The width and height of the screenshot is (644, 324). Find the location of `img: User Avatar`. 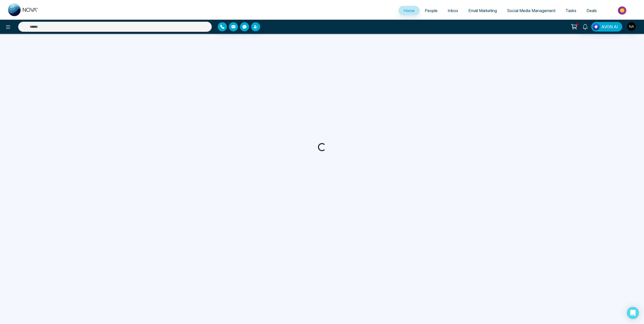

img: User Avatar is located at coordinates (631, 26).